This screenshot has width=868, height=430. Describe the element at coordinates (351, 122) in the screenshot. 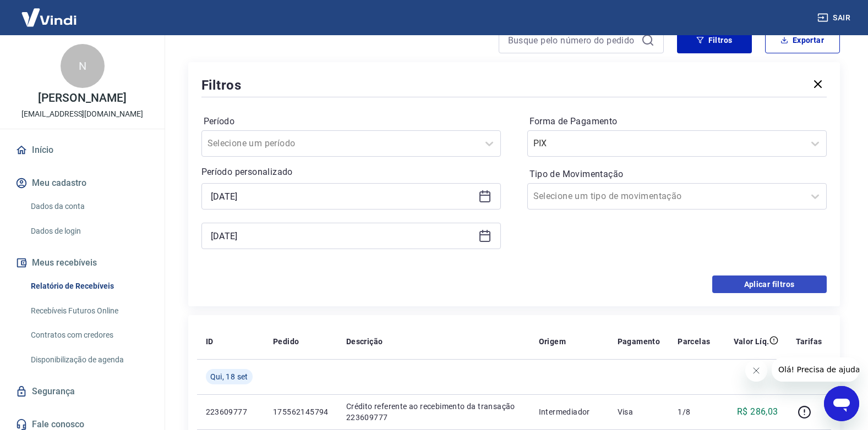

I see `label: Período` at that location.